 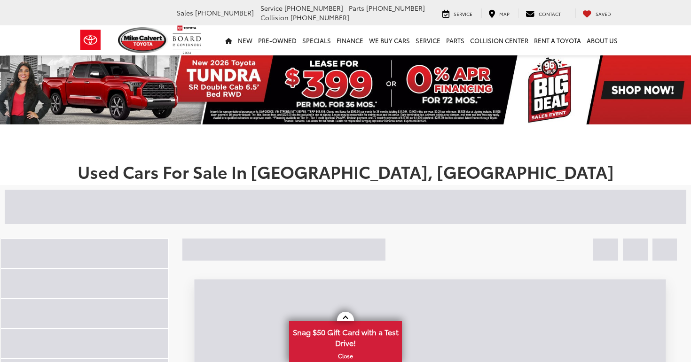 I want to click on a: About Us, so click(x=602, y=40).